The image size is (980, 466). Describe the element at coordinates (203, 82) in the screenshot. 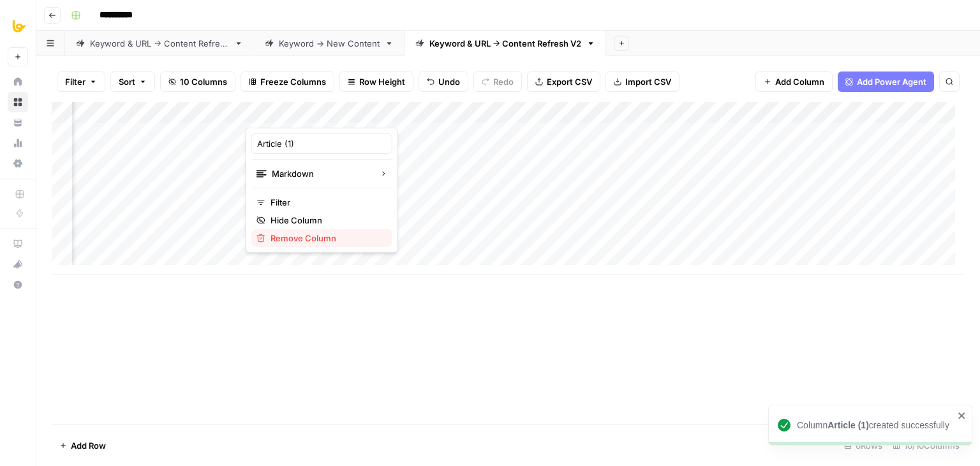

I see `span: 10 Columns` at that location.